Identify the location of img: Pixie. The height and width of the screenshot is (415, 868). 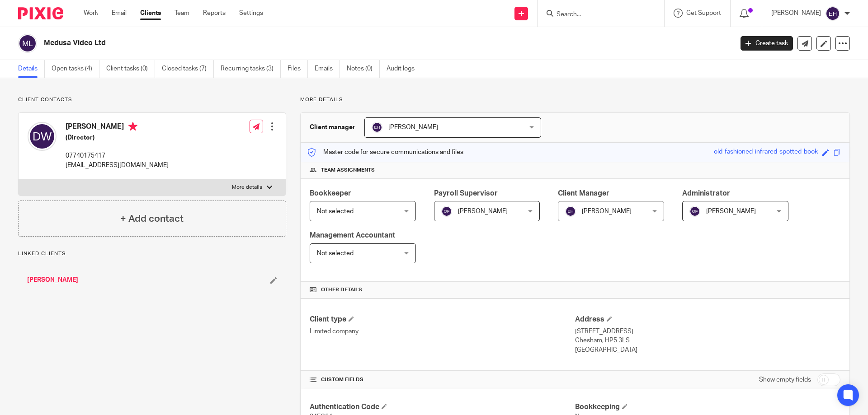
(40, 13).